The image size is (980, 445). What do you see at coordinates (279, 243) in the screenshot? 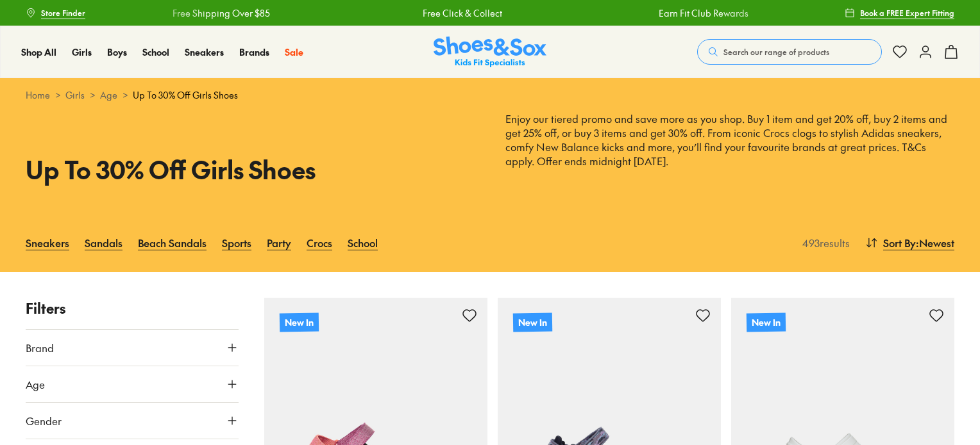
I see `a: Party` at bounding box center [279, 243].